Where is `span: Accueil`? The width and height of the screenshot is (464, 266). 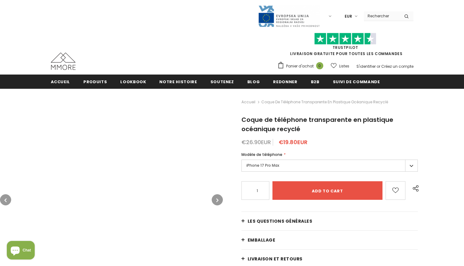 span: Accueil is located at coordinates (60, 82).